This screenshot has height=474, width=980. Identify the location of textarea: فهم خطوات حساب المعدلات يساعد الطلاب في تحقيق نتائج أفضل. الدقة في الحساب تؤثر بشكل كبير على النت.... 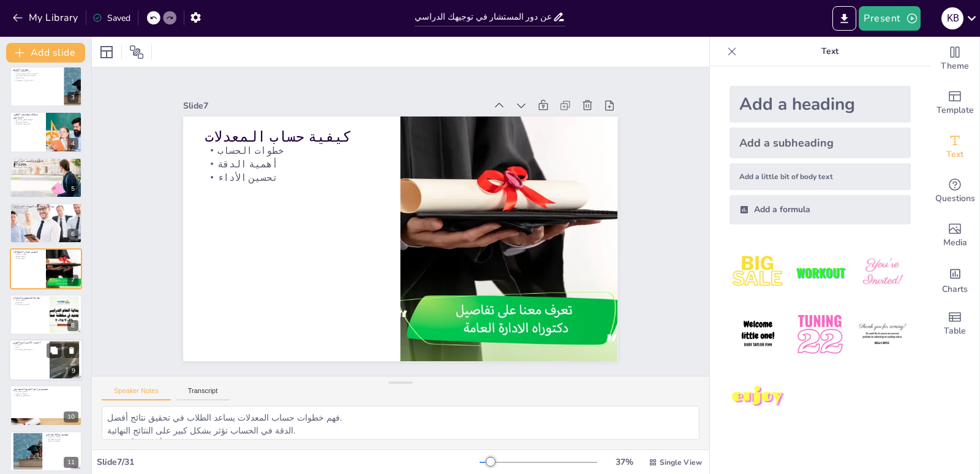
(400, 422).